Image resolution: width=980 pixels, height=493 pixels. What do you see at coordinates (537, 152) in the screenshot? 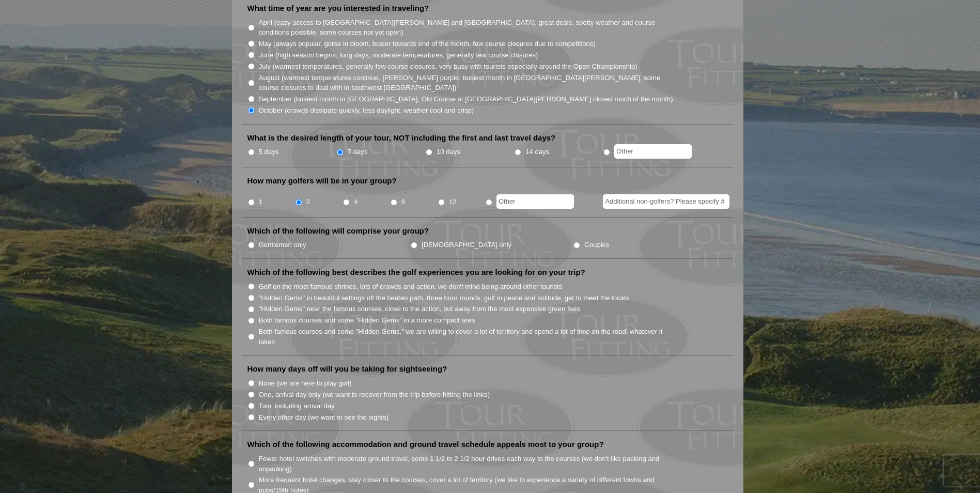
I see `label: 14 days` at bounding box center [537, 152].